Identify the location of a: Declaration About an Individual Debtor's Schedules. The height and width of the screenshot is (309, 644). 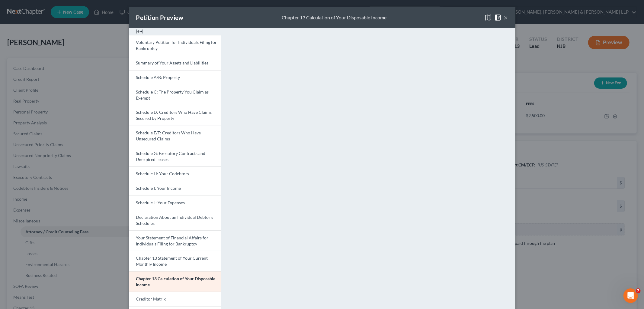
(175, 220).